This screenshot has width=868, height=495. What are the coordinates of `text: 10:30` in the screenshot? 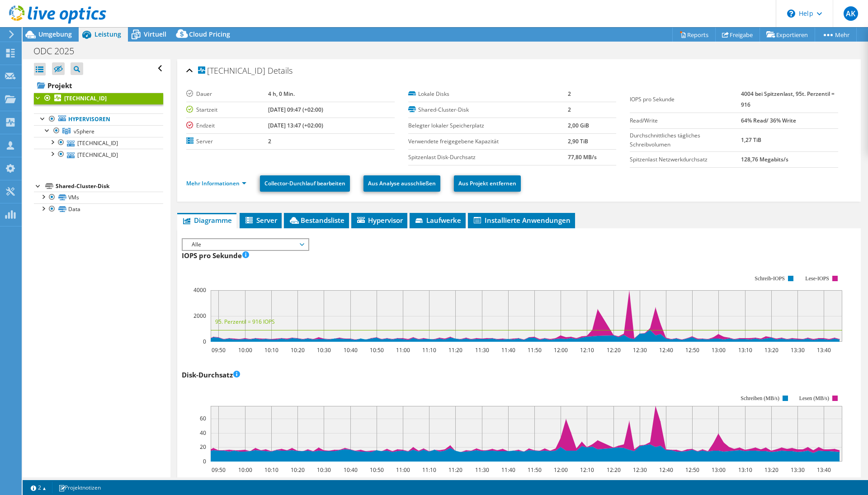 It's located at (324, 350).